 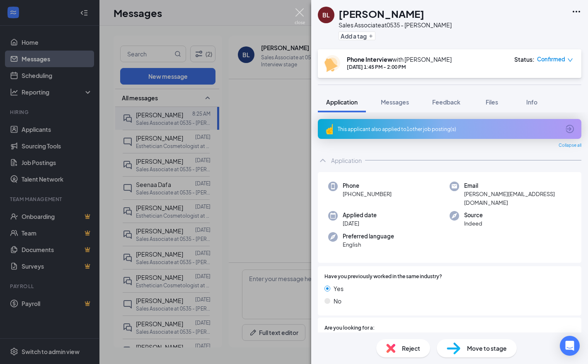 I want to click on span: No, so click(x=338, y=301).